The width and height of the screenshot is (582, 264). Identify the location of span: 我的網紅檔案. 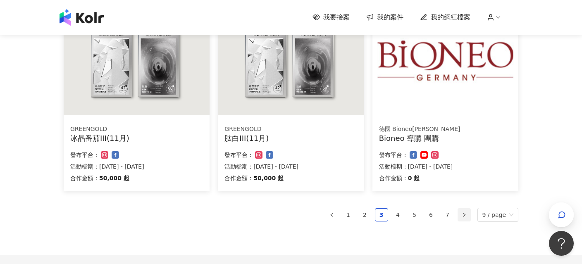
(451, 17).